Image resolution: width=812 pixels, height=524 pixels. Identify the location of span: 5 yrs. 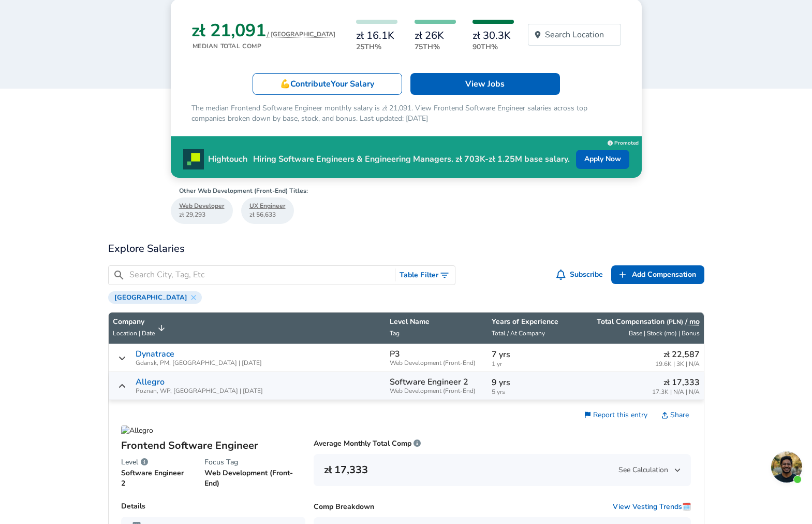
(528, 392).